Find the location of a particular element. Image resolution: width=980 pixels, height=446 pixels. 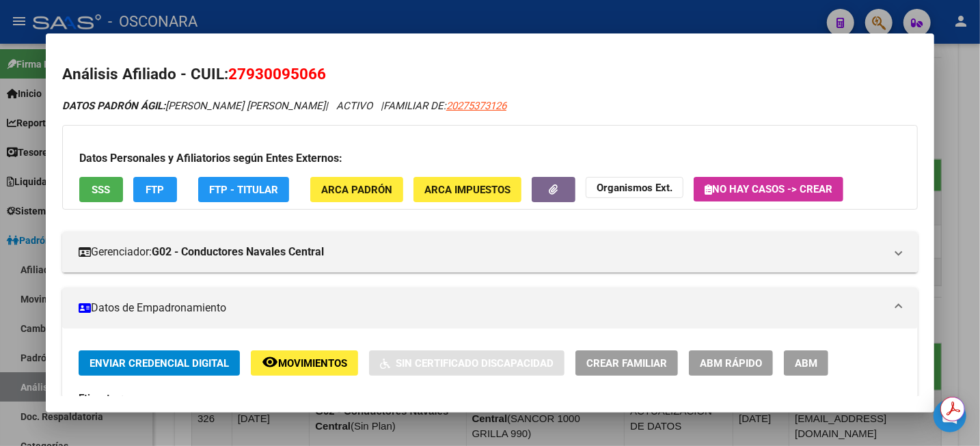

button: ABM Rápido is located at coordinates (730, 362).